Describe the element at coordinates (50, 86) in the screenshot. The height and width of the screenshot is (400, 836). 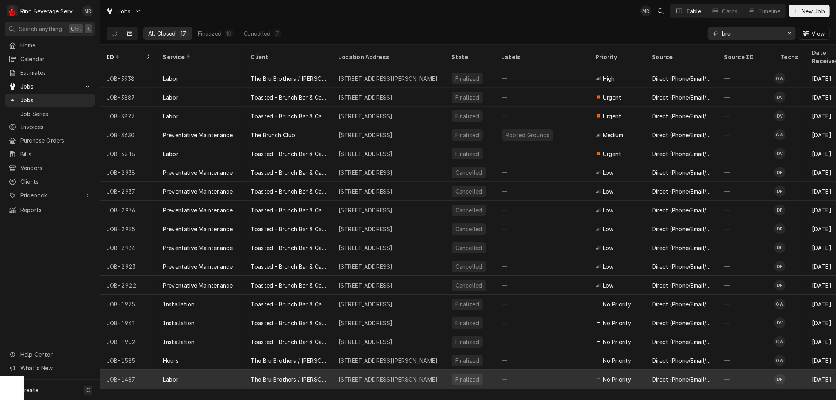
I see `a: Go to Jobs` at that location.